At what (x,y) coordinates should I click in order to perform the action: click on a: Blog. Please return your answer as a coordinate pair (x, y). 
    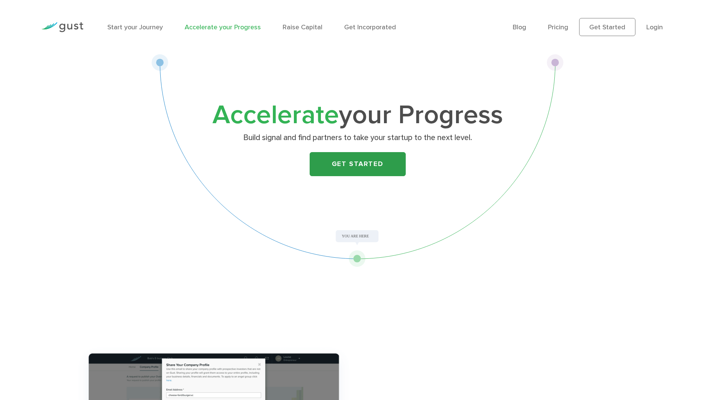
    Looking at the image, I should click on (519, 27).